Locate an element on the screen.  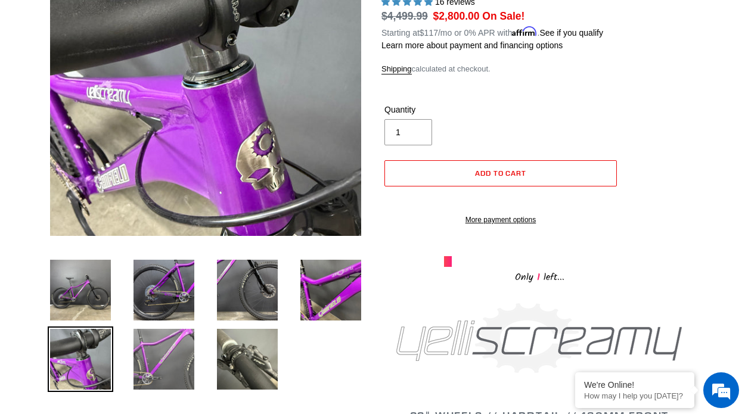
span: Affirm is located at coordinates (524, 31).